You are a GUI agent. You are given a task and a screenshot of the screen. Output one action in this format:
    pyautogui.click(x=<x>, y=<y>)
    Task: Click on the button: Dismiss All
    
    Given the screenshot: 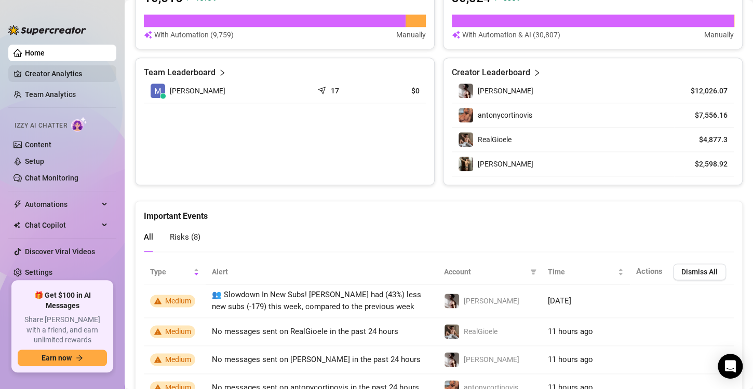 What is the action you would take?
    pyautogui.click(x=699, y=272)
    